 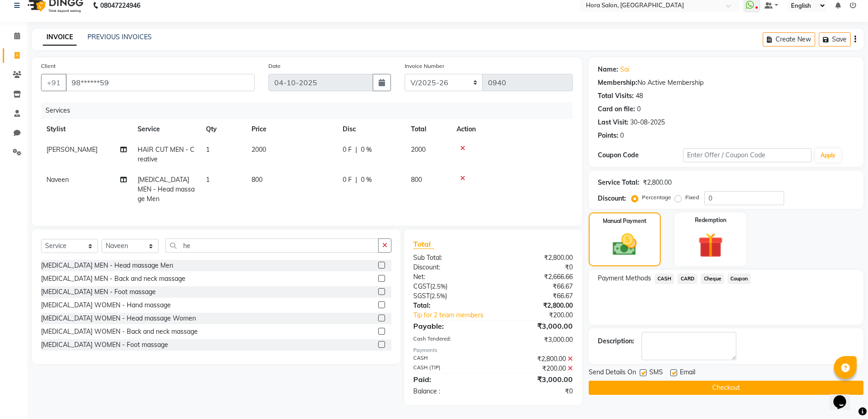 I want to click on button: Apply, so click(x=828, y=156).